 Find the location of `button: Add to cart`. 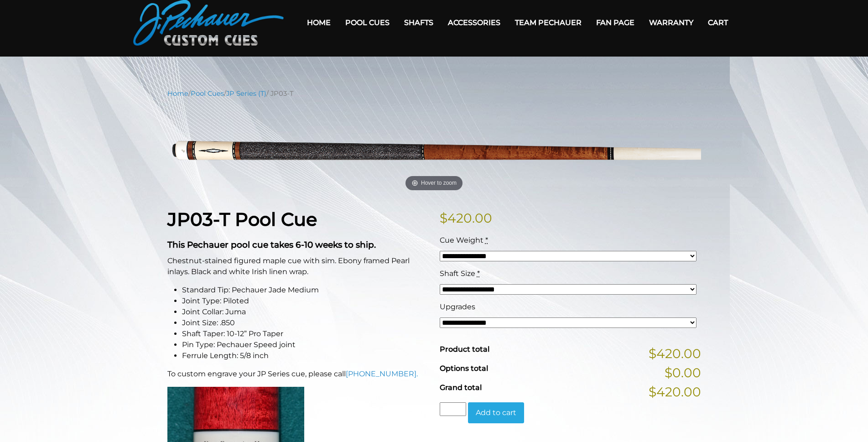

button: Add to cart is located at coordinates (496, 413).